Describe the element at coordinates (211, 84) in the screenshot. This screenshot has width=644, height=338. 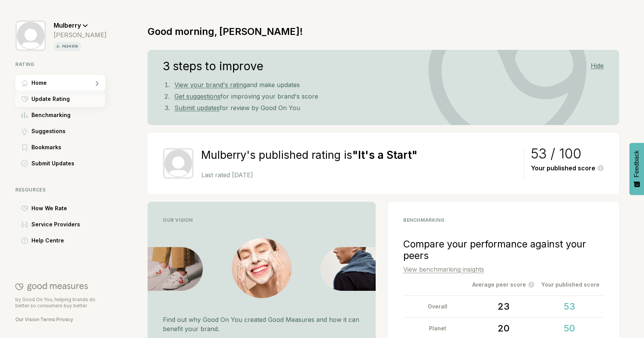
I see `a: View your brand's rating` at that location.